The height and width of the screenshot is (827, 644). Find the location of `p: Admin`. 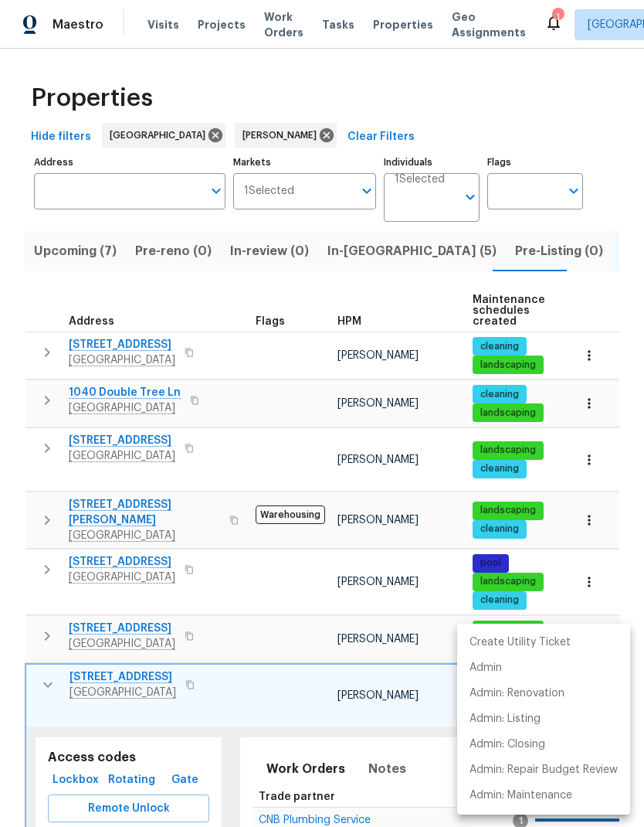

p: Admin is located at coordinates (486, 668).